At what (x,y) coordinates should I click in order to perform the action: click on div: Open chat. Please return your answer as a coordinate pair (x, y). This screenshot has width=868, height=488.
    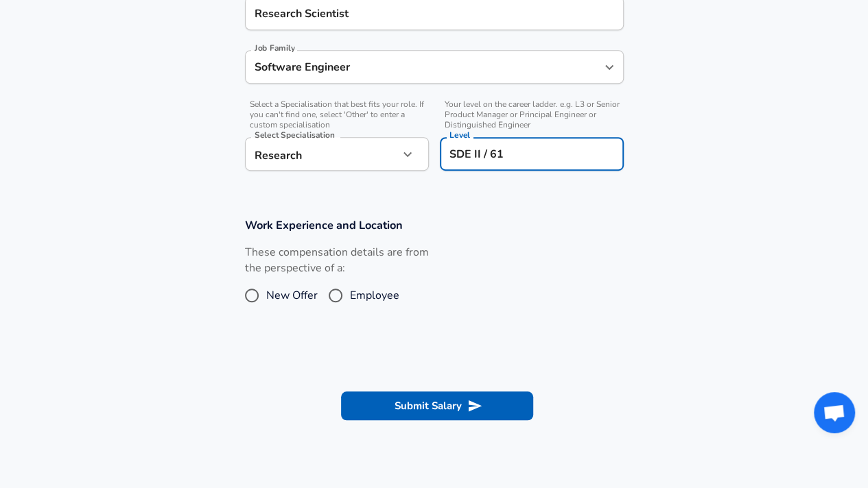
    Looking at the image, I should click on (834, 413).